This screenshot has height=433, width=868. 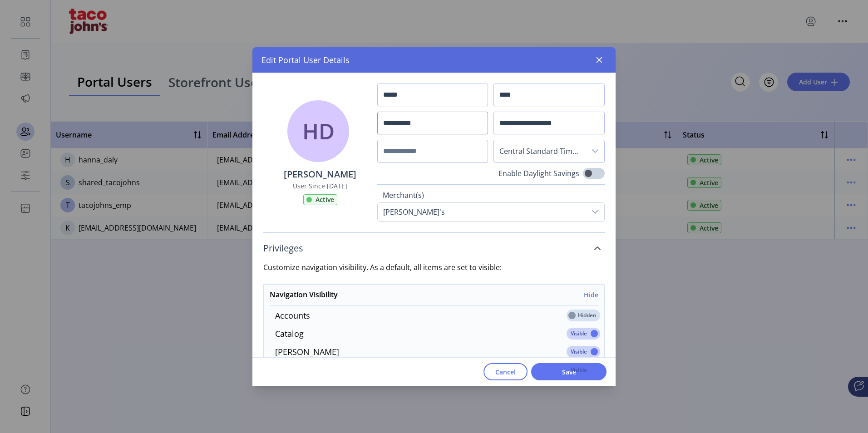 I want to click on button: Save, so click(x=569, y=371).